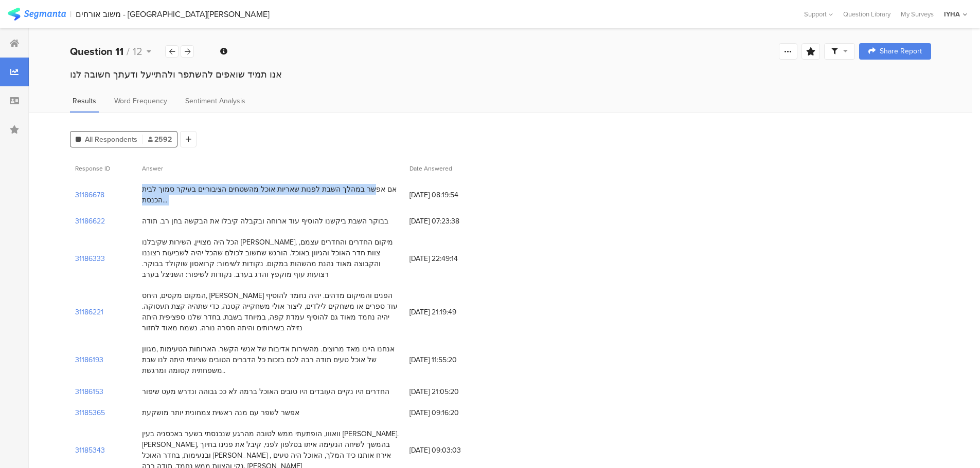 The width and height of the screenshot is (980, 468). I want to click on section: 31186678, so click(89, 195).